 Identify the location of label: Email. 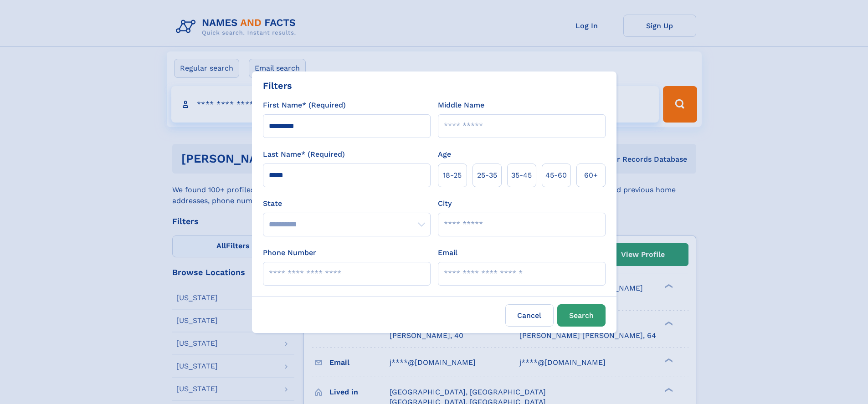
(447, 252).